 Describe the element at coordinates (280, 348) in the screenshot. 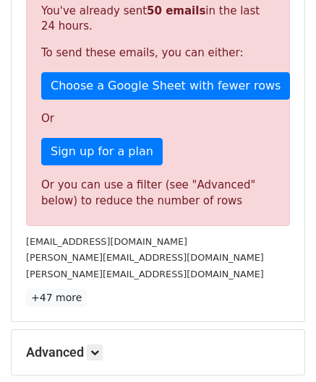

I see `div: Chat Widget` at that location.